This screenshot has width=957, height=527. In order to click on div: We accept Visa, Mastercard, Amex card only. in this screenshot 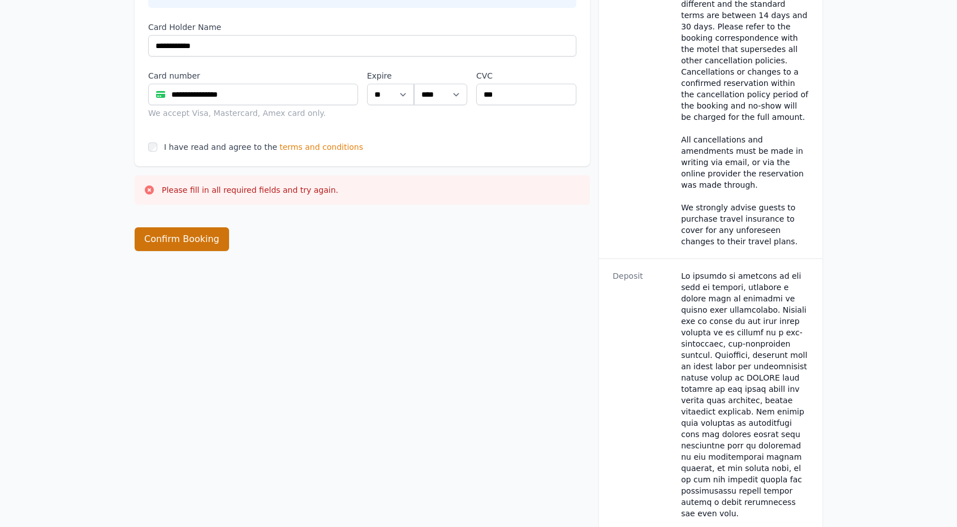, I will do `click(253, 113)`.